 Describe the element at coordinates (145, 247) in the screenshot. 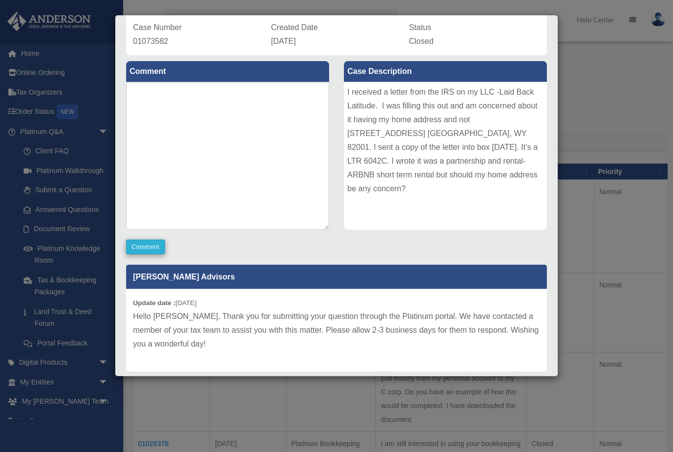

I see `button: Comment` at that location.